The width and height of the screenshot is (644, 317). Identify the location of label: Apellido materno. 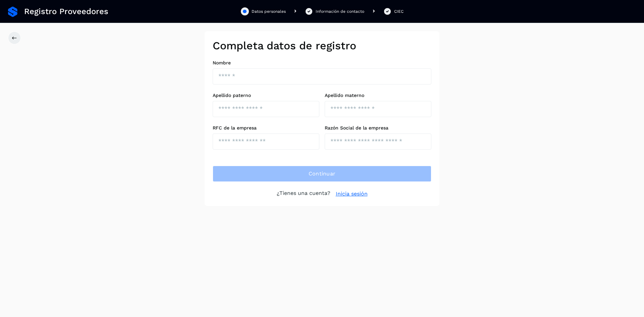
(378, 95).